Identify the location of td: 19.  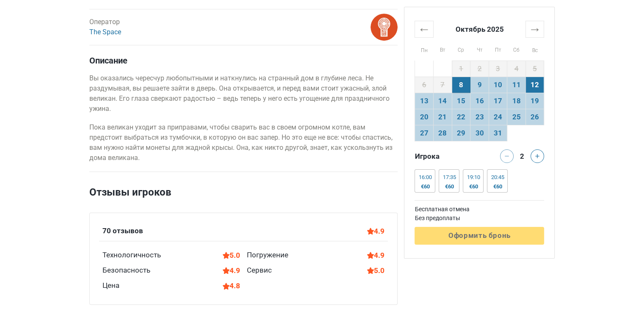
(535, 101).